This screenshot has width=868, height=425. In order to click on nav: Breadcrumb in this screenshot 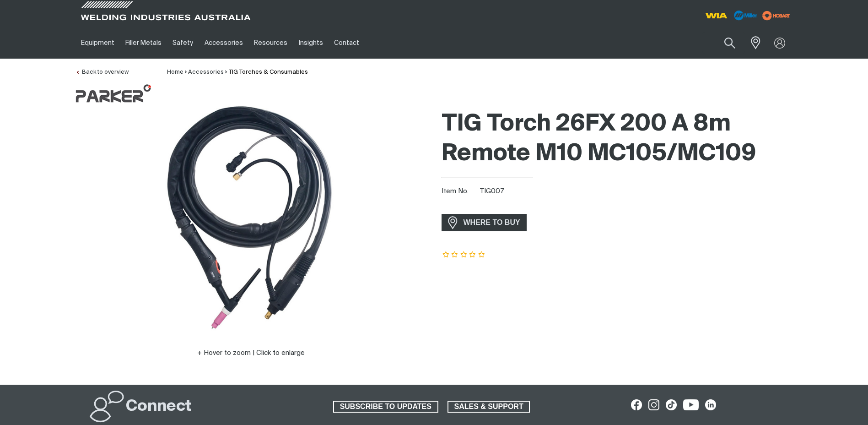, I will do `click(238, 72)`.